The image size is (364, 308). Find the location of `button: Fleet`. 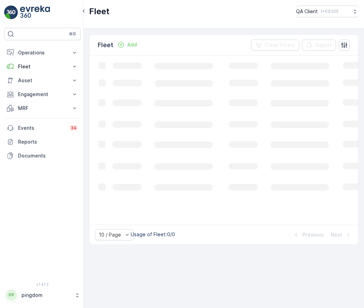

button: Fleet is located at coordinates (42, 67).